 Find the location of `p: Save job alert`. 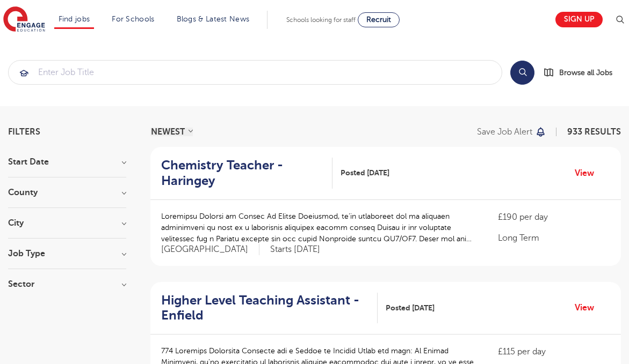

p: Save job alert is located at coordinates (504, 132).